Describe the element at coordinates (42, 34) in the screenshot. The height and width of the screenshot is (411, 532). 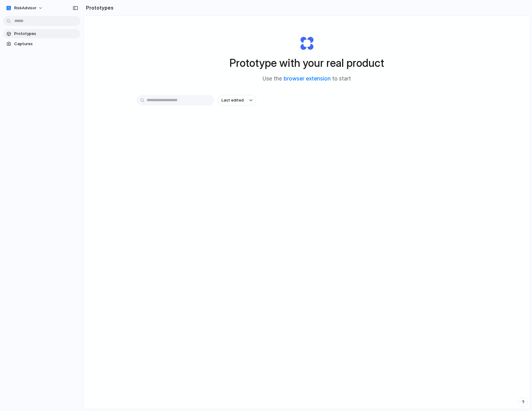
I see `a: Prototypes` at that location.